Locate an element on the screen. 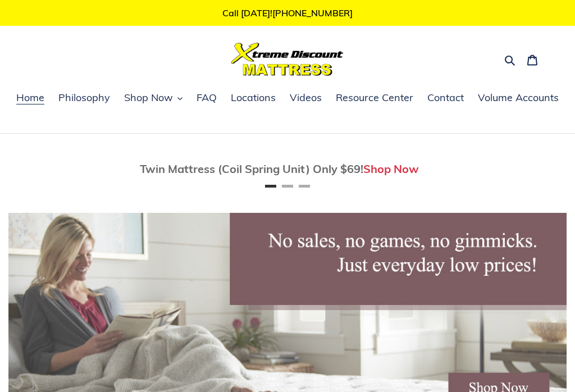 Image resolution: width=575 pixels, height=392 pixels. button: Page 1 is located at coordinates (271, 186).